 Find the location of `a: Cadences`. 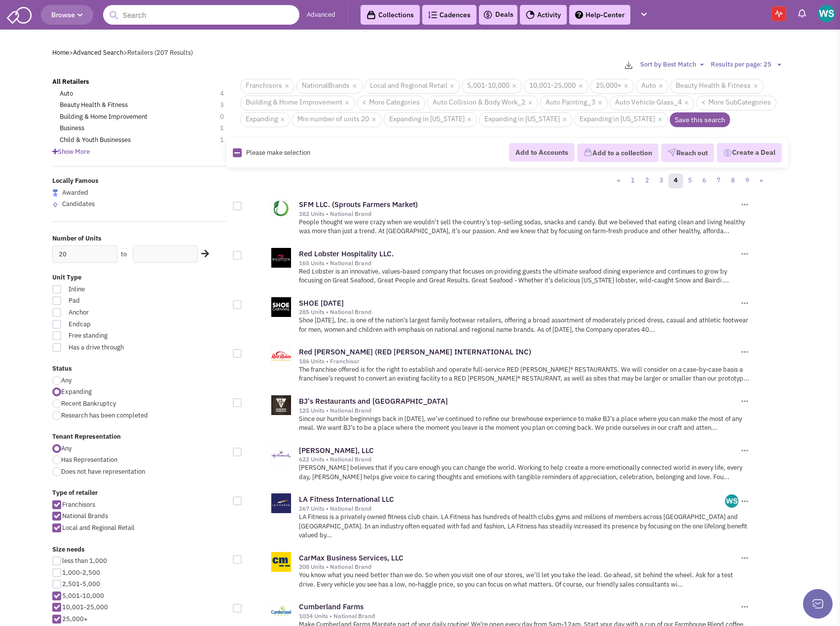

a: Cadences is located at coordinates (450, 15).